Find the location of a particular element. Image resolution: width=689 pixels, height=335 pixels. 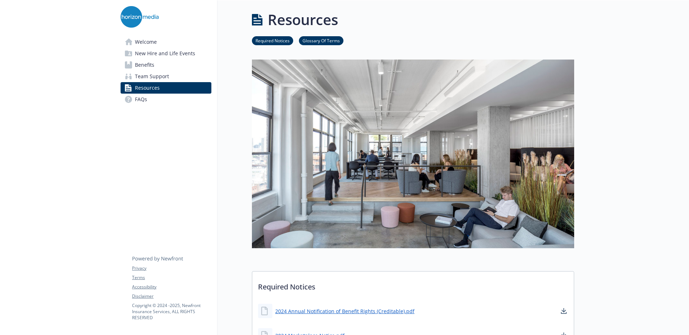

a: 2024 Annual Notification of Benefit Rights (Creditable).pdf is located at coordinates (345, 311).